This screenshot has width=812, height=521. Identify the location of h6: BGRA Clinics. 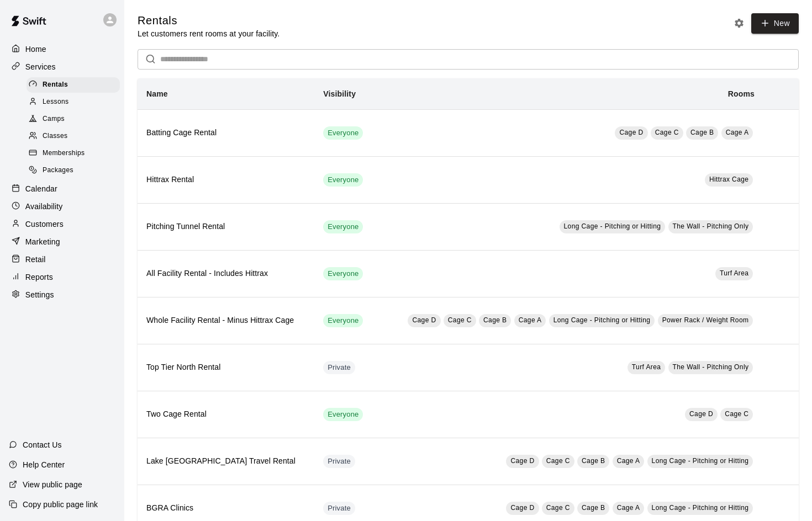
(226, 508).